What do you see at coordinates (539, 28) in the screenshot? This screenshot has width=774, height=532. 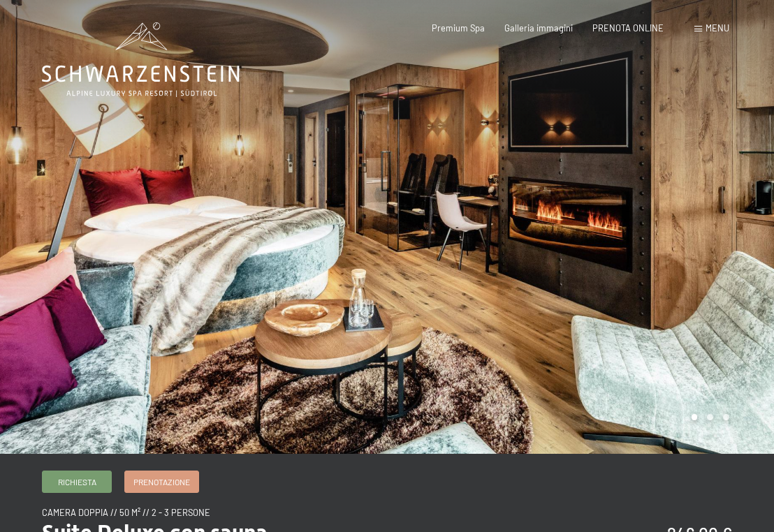 I see `a: Galleria immagini` at bounding box center [539, 28].